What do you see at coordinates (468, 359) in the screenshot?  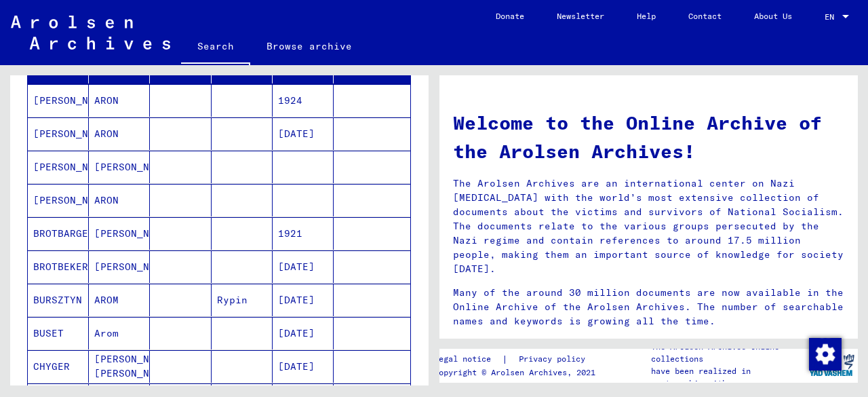 I see `a: Legal notice` at bounding box center [468, 359].